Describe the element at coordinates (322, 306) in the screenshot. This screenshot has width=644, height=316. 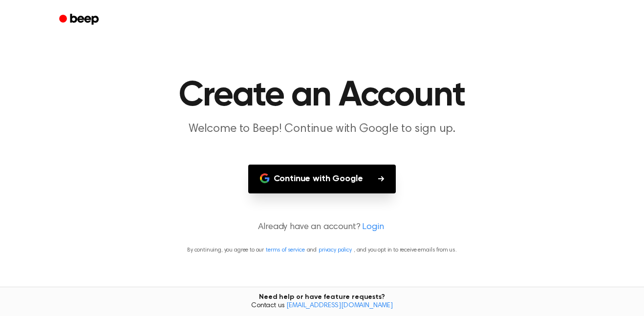
I see `span: Contact us` at that location.